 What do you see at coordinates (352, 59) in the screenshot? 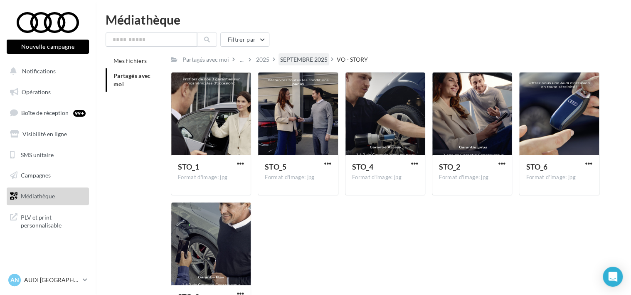
I see `div: VO - STORY` at bounding box center [352, 59].